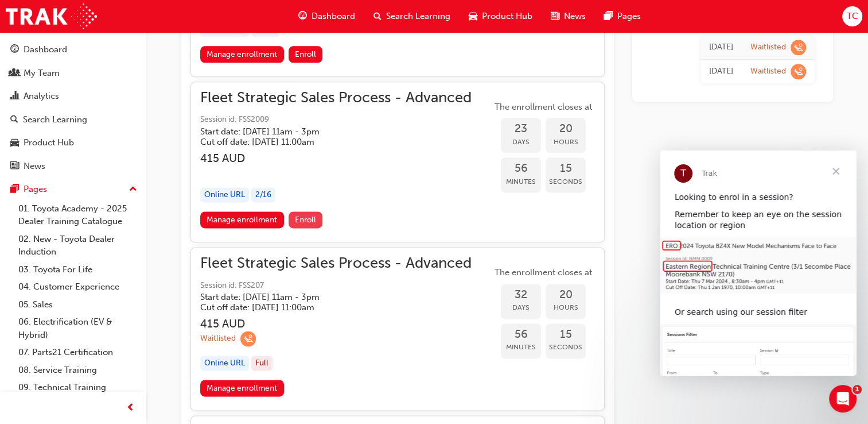 The image size is (868, 424). Describe the element at coordinates (73, 50) in the screenshot. I see `a: Dashboard` at that location.